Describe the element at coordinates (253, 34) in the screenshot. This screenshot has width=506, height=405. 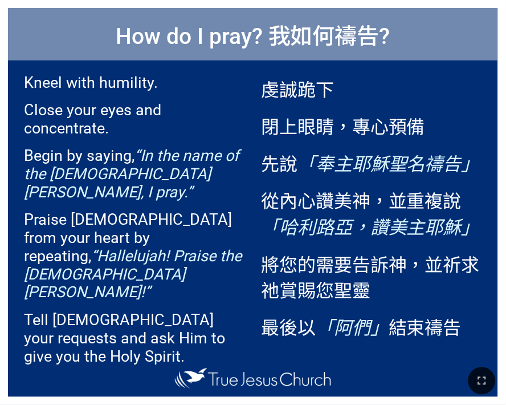
I see `h1: How do I pray? 我如何禱告?` at that location.